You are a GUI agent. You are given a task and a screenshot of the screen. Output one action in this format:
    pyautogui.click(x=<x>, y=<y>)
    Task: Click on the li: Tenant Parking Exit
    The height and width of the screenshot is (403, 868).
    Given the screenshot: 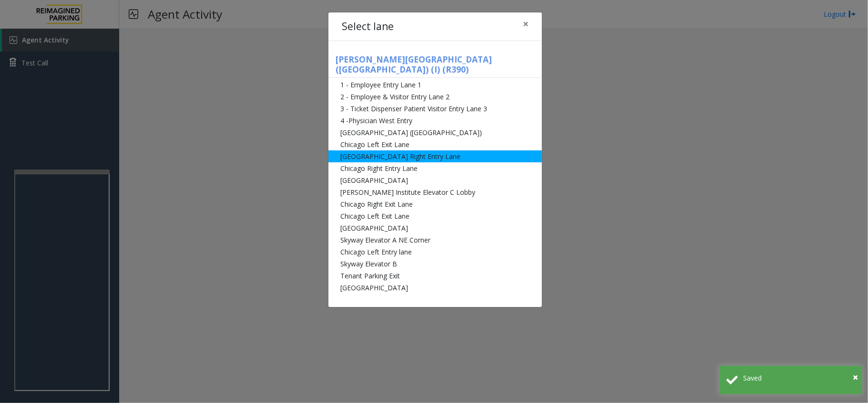 What is the action you would take?
    pyautogui.click(x=435, y=275)
    